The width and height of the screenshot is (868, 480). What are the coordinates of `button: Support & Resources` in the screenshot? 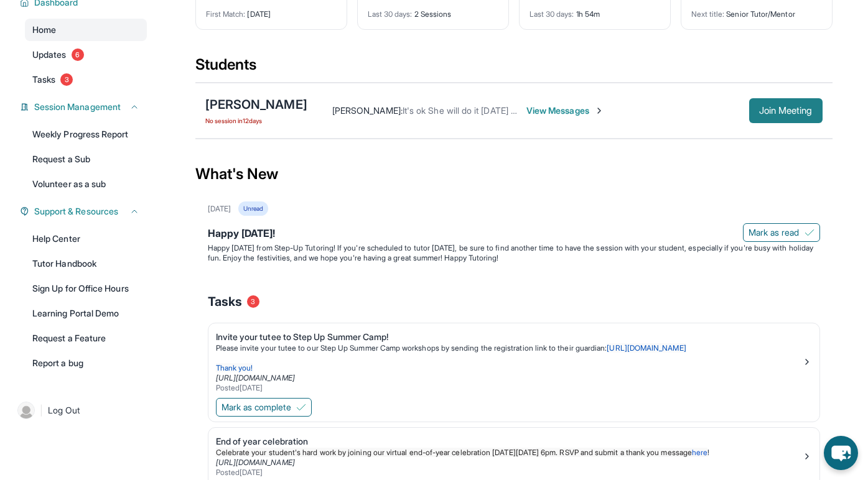 It's located at (84, 211).